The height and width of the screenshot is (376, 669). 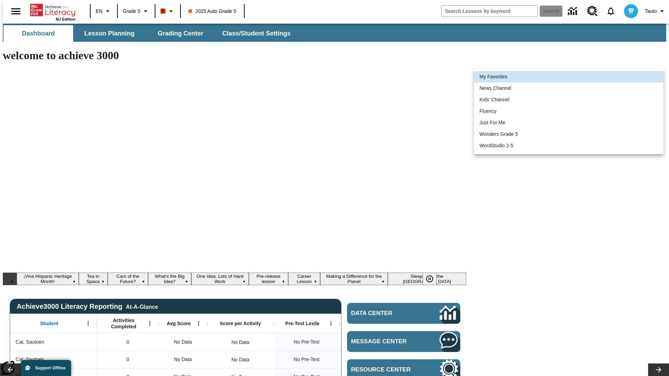 I want to click on li: Just For Me, so click(x=568, y=123).